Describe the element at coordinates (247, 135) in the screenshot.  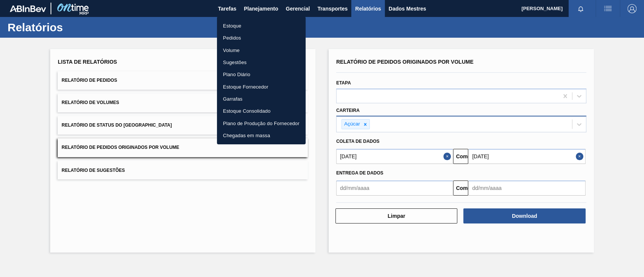
I see `font: Chegadas em massa` at that location.